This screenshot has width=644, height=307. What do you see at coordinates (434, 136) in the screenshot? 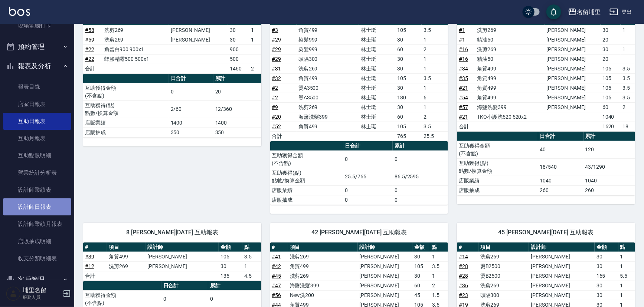
I see `td: 25.5` at bounding box center [434, 136].